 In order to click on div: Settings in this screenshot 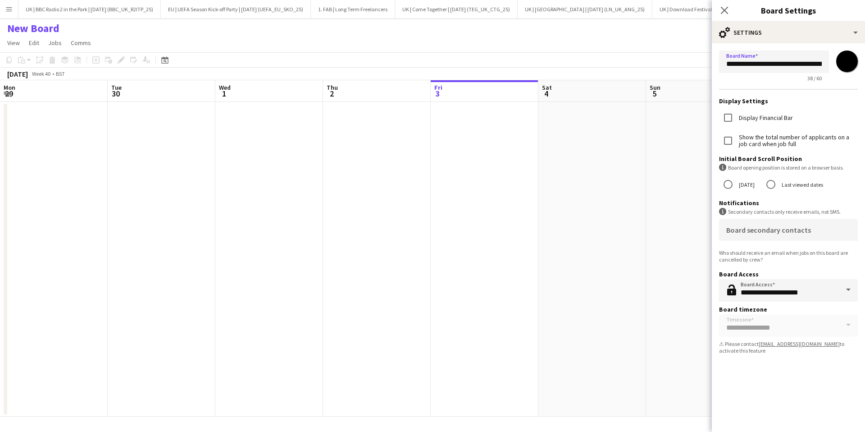, I will do `click(789, 32)`.